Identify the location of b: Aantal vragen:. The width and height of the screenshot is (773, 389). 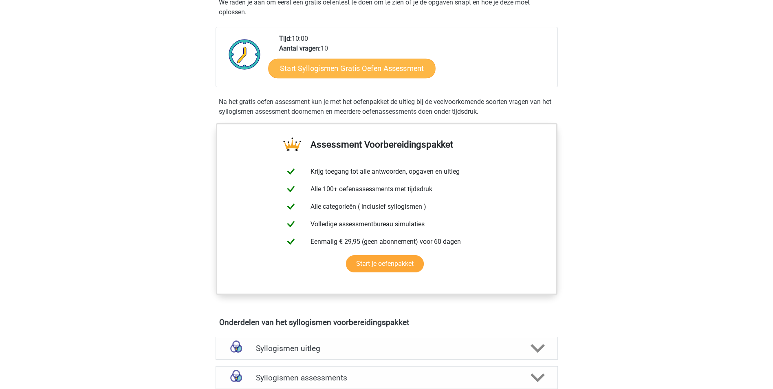
(300, 48).